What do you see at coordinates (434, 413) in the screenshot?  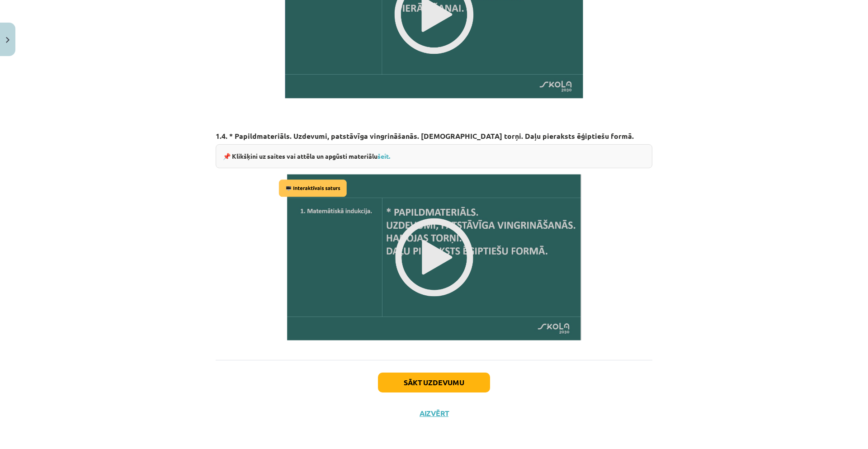 I see `button: Aizvērt` at bounding box center [434, 413].